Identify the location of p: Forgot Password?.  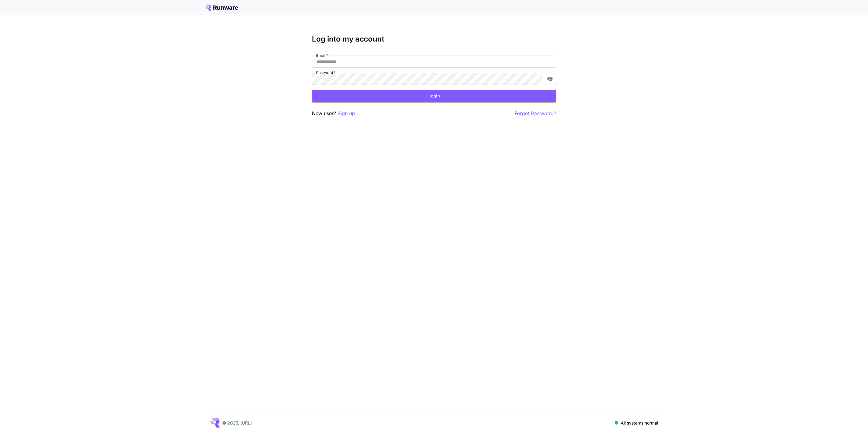
(535, 113).